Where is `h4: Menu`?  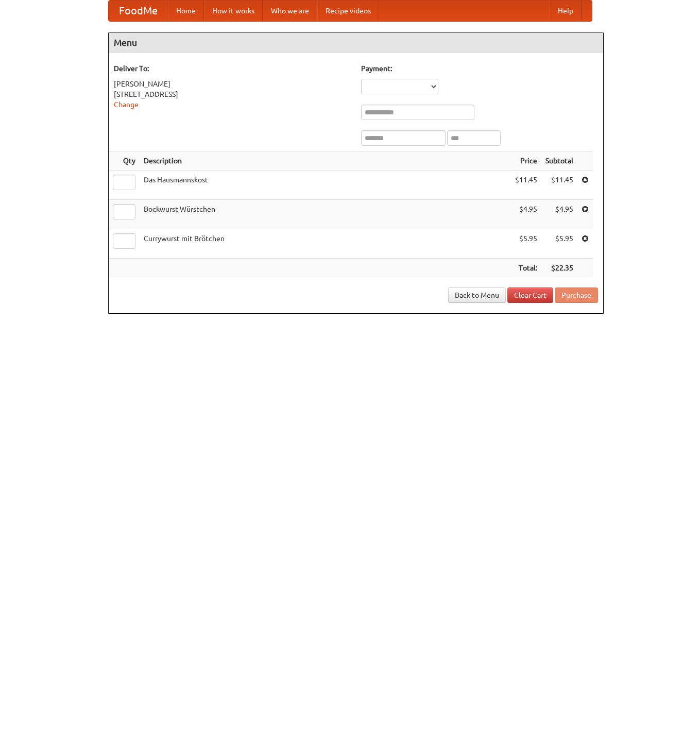
h4: Menu is located at coordinates (356, 43).